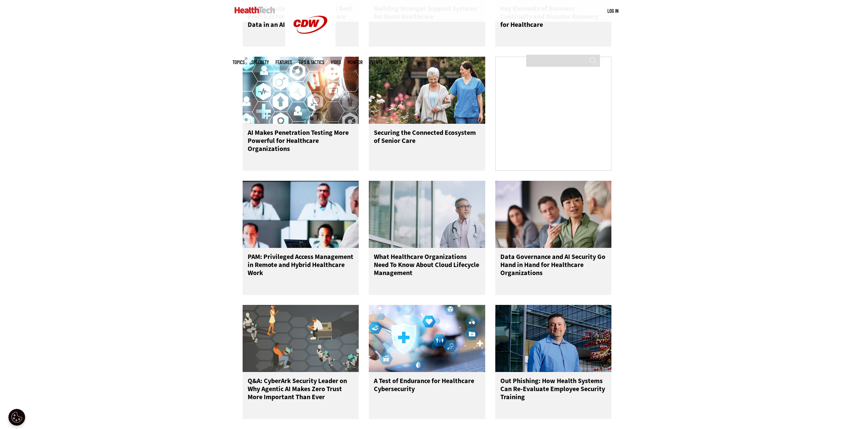 The width and height of the screenshot is (854, 429). Describe the element at coordinates (427, 238) in the screenshot. I see `a: doctor in front of clouds and reflective building What Healthcare Organizations Need To Know Abou...` at that location.